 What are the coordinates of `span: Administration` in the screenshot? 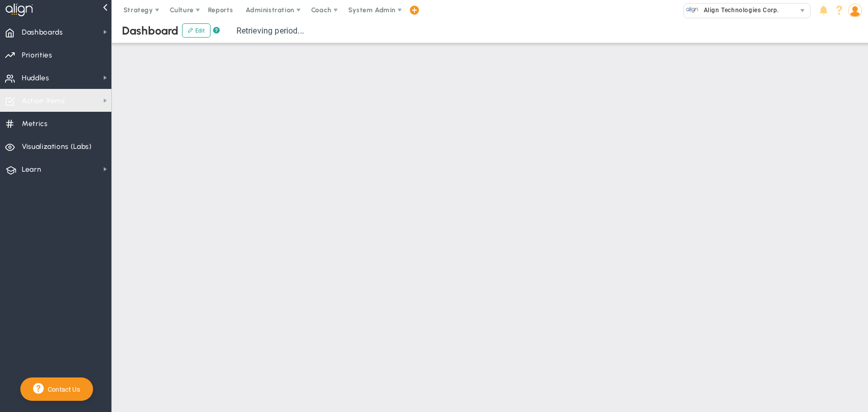 It's located at (269, 10).